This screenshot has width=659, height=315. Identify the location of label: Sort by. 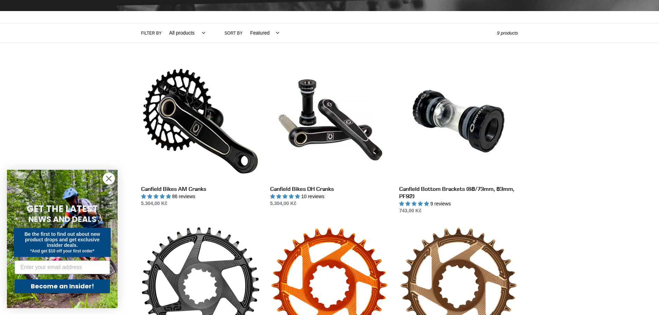
(233, 33).